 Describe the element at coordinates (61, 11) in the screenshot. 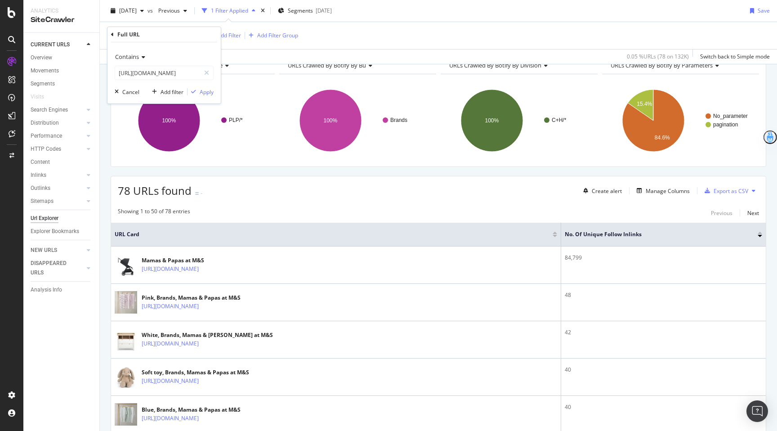

I see `div: Analytics` at that location.